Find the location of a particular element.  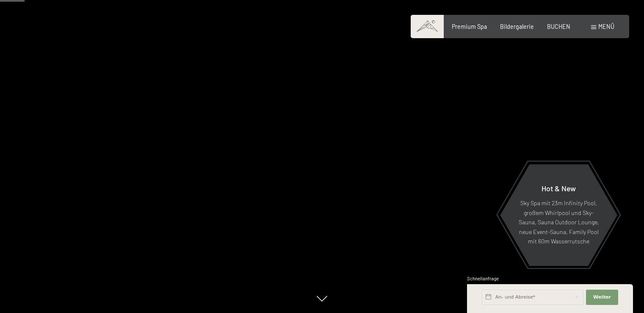

span: Bildergalerie is located at coordinates (517, 26).